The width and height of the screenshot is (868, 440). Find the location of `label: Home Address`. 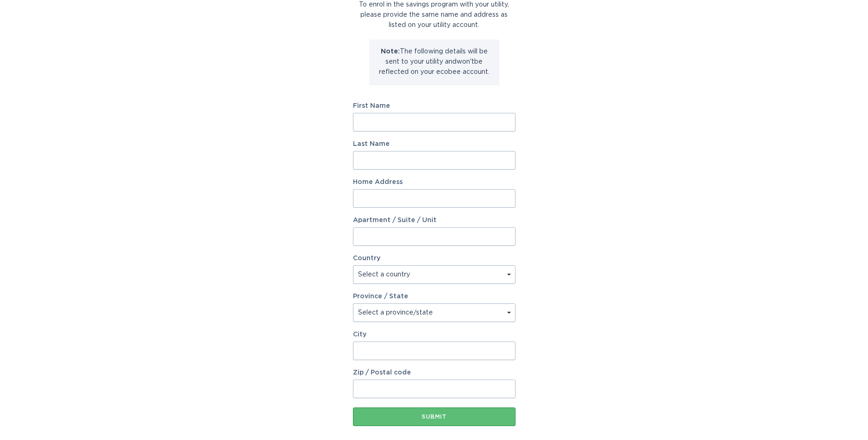

label: Home Address is located at coordinates (434, 182).